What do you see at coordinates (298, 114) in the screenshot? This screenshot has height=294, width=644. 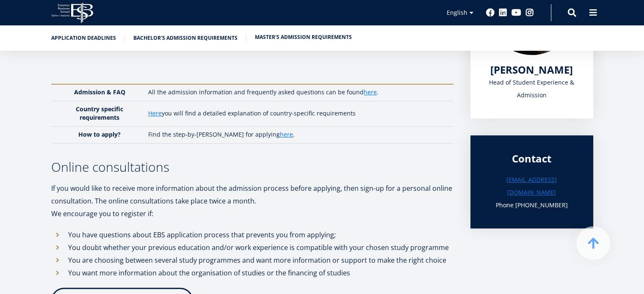 I see `td: you will find a detailed explanation of country-specific requirements` at bounding box center [298, 114].